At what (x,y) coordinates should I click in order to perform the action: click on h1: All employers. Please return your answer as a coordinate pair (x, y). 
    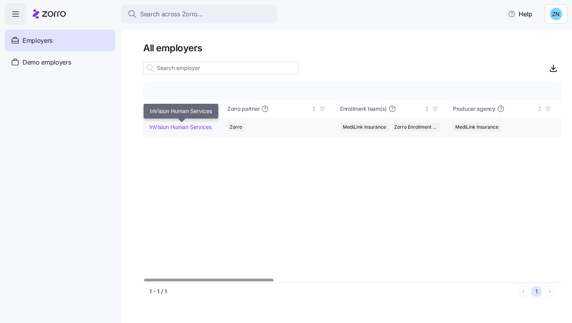
    Looking at the image, I should click on (352, 48).